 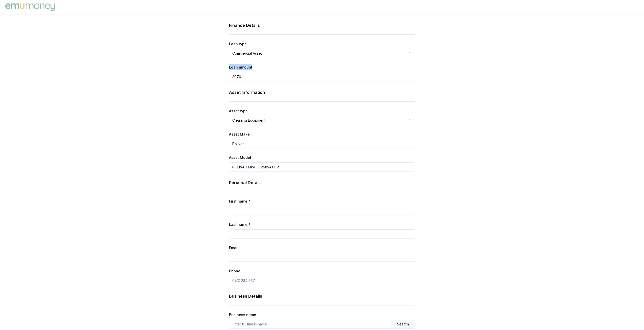 I want to click on input: 0431 234 567, so click(x=322, y=281).